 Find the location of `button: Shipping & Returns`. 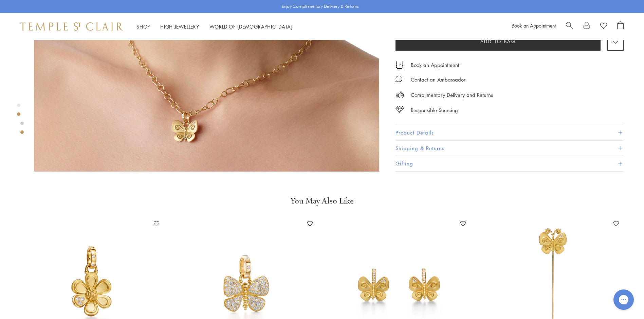

button: Shipping & Returns is located at coordinates (510, 148).